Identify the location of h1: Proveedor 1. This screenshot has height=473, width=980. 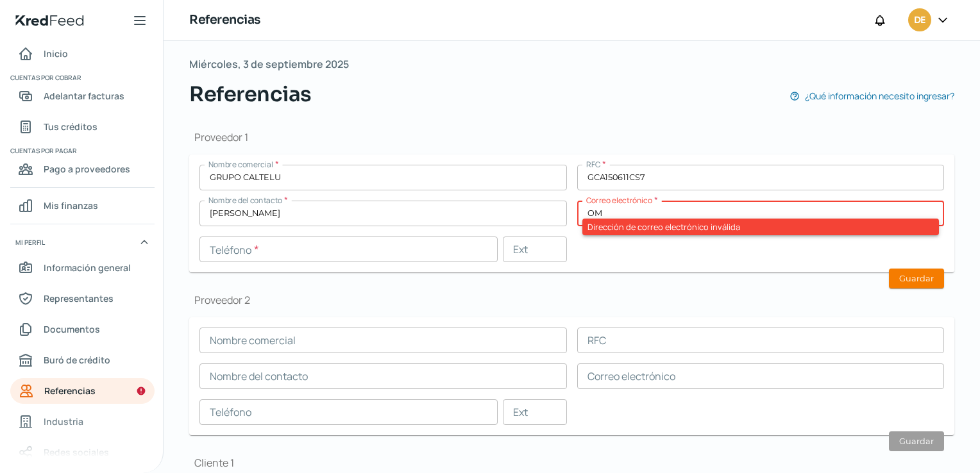
(572, 137).